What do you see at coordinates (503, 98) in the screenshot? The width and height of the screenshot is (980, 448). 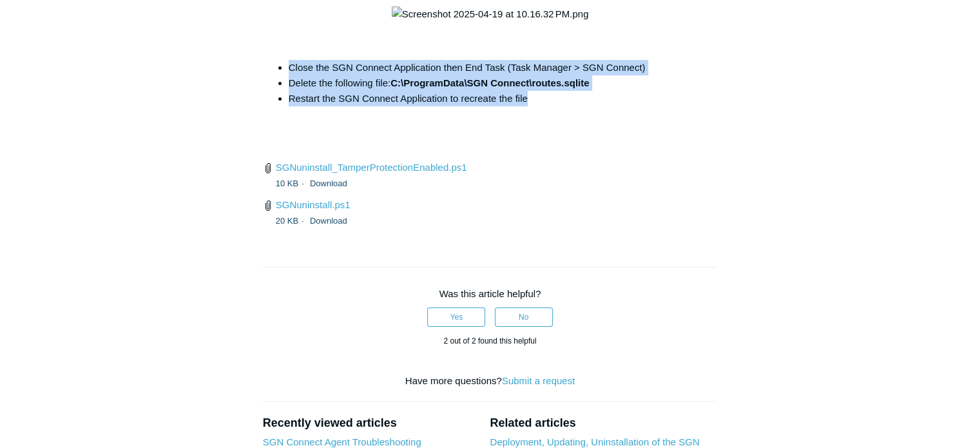 I see `li: Restart the SGN Connect Application to recreate the file` at bounding box center [503, 98].